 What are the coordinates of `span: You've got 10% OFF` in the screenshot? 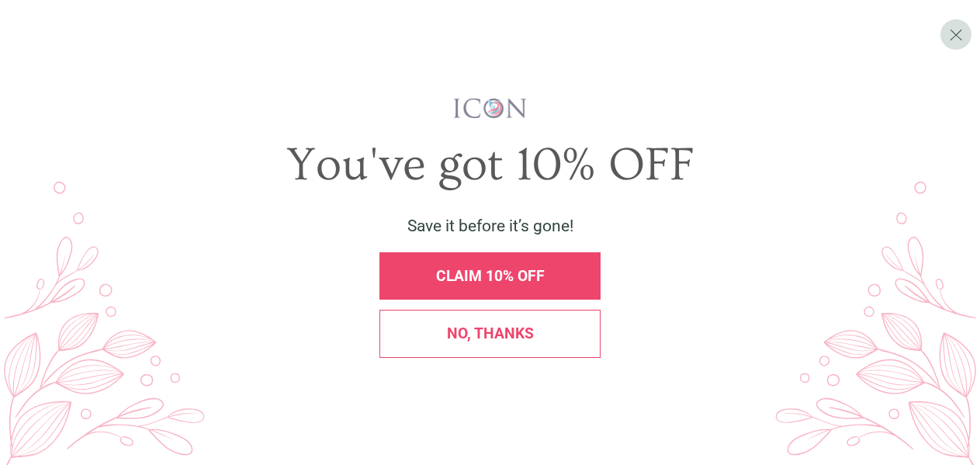 It's located at (490, 165).